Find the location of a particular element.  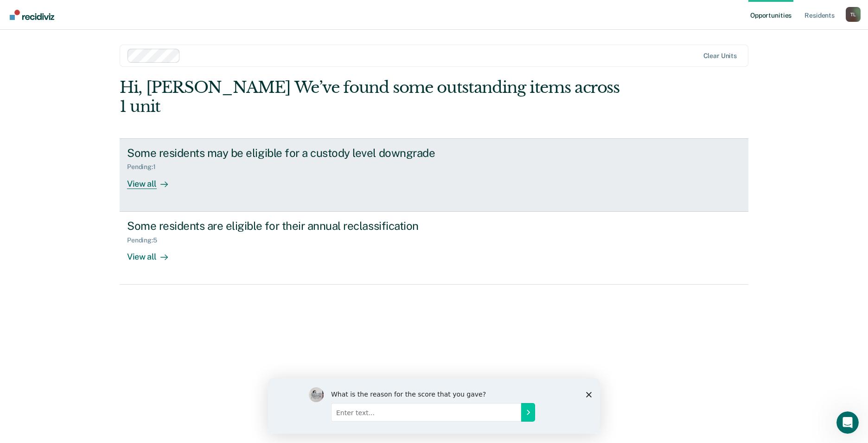

a: Some residents may be eligible for a custody level downgradePending:1View all is located at coordinates (434, 175).